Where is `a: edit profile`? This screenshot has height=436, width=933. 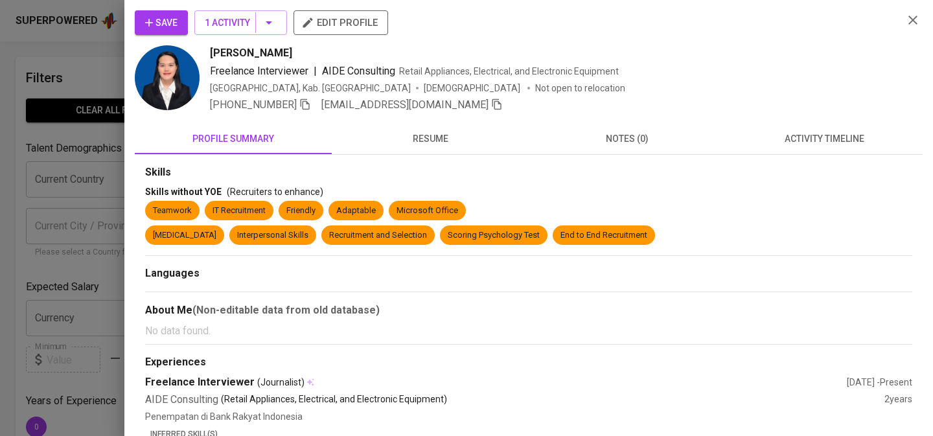 a: edit profile is located at coordinates (341, 22).